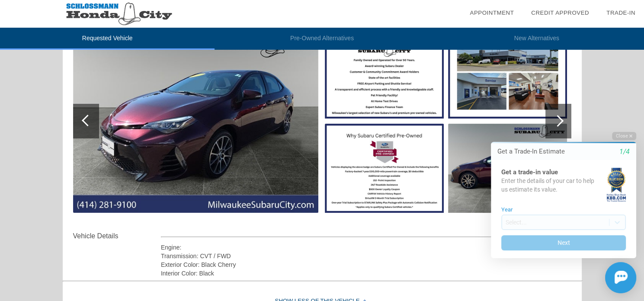 This screenshot has width=644, height=301. Describe the element at coordinates (152, 28) in the screenshot. I see `i: 1/4` at that location.